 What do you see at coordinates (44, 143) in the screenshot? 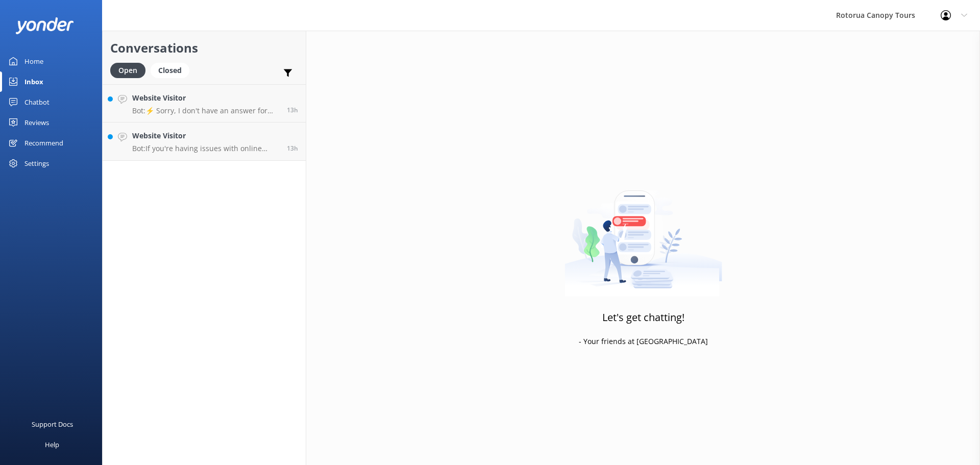
I see `div: Recommend` at bounding box center [44, 143].